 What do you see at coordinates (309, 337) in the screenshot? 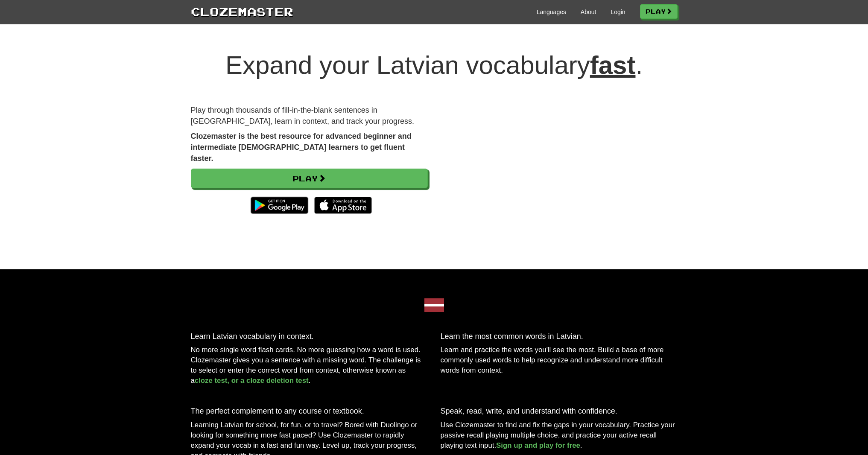
I see `h3: Learn Latvian vocabulary in context.` at bounding box center [309, 337].